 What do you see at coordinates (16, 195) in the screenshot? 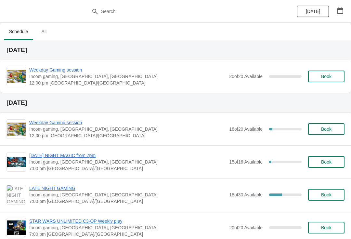
I see `img: LATE NIGHT GAMING | Incom gaming, Church Street, Cheltenham, UK | 7:00 pm Europe/London` at bounding box center [16, 195].